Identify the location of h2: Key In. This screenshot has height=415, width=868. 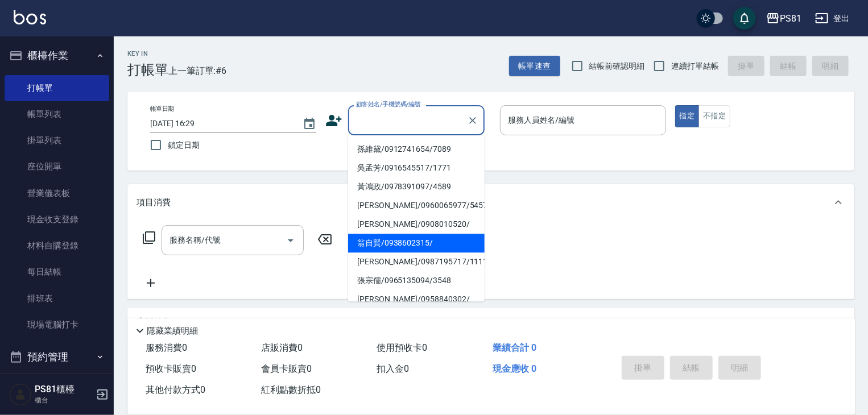
(148, 53).